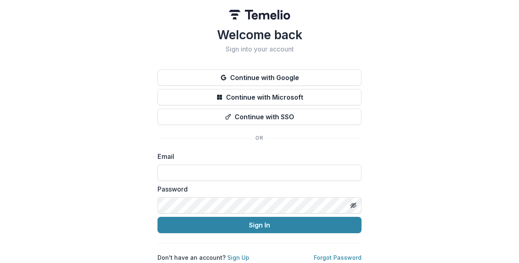  What do you see at coordinates (257, 189) in the screenshot?
I see `label: Password` at bounding box center [257, 189].